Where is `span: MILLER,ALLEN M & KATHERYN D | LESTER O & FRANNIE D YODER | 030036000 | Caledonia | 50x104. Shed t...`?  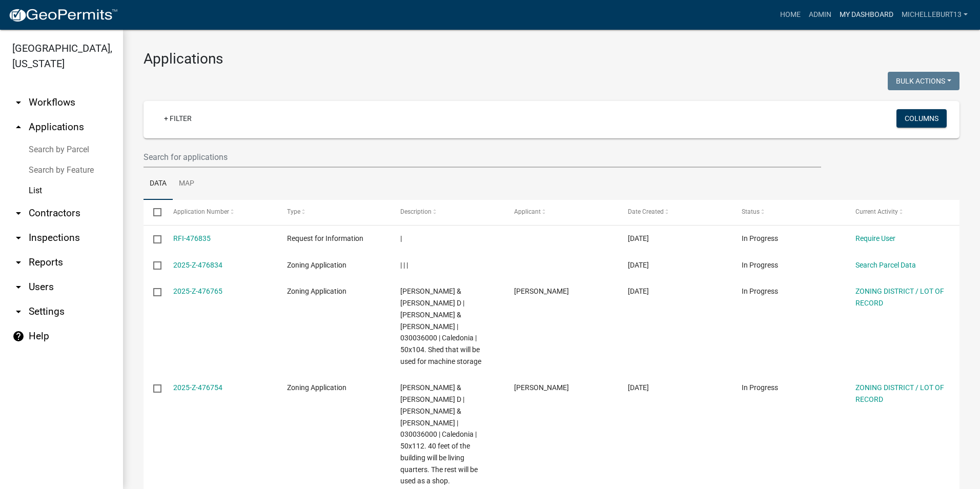
span: MILLER,ALLEN M & KATHERYN D | LESTER O & FRANNIE D YODER | 030036000 | Caledonia | 50x104. Shed t... is located at coordinates (441, 326).